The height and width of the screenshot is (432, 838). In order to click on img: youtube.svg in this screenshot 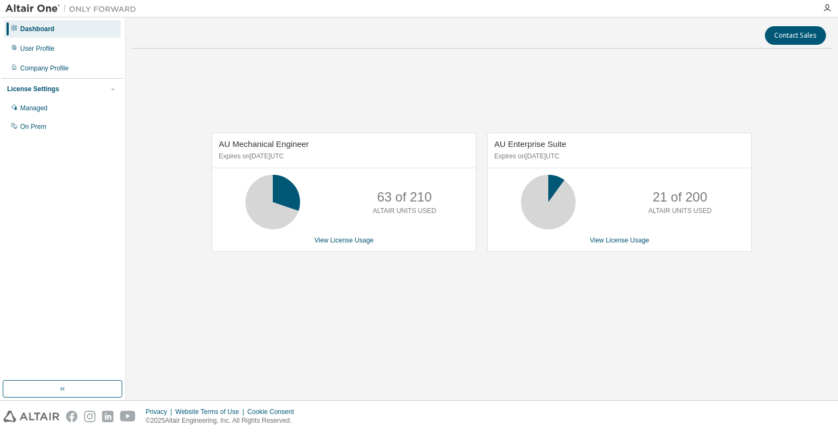, I will do `click(128, 416)`.